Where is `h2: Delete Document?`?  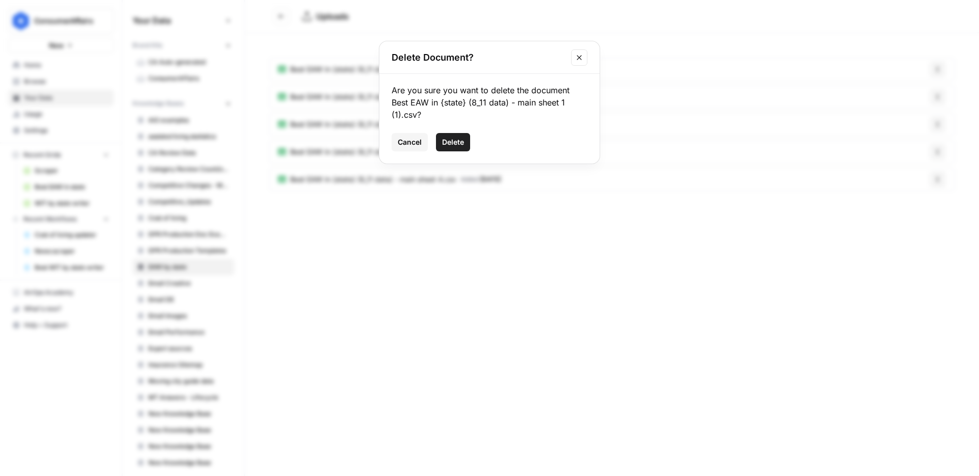 h2: Delete Document? is located at coordinates (478, 58).